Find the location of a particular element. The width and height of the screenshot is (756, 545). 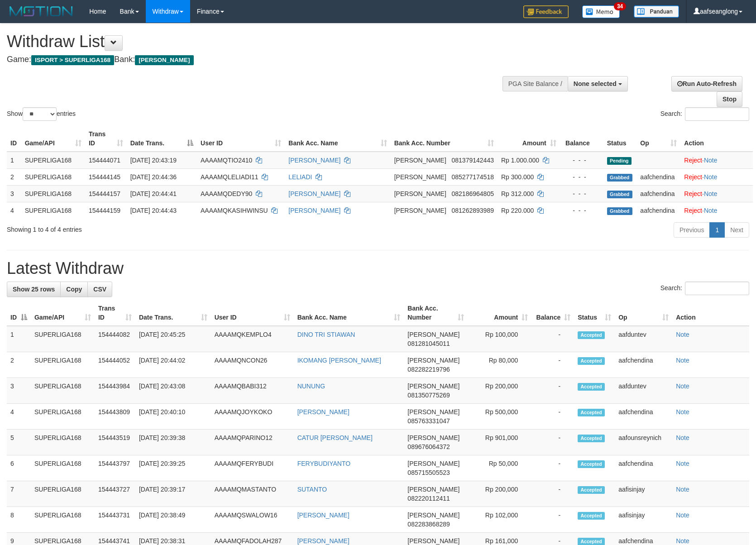

span: None selected is located at coordinates (595, 83).